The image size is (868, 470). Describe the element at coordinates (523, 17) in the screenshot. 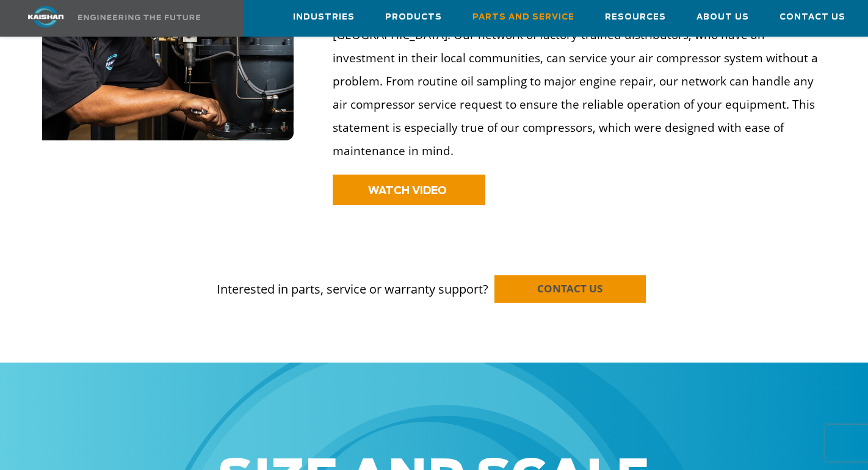

I see `a: Parts and Service` at that location.